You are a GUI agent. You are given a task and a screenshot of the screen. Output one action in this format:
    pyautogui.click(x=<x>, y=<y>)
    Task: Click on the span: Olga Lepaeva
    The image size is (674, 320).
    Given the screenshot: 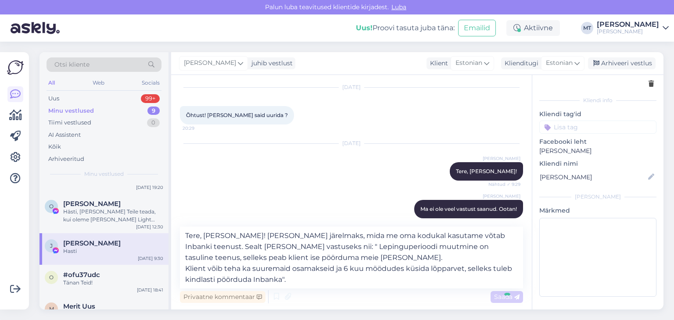 What is the action you would take?
    pyautogui.click(x=92, y=204)
    